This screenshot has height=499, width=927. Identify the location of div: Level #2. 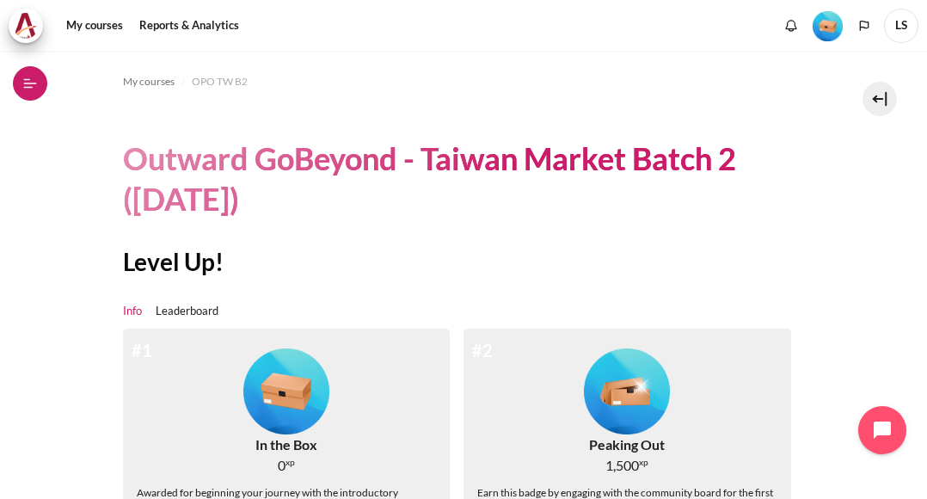
(627, 389).